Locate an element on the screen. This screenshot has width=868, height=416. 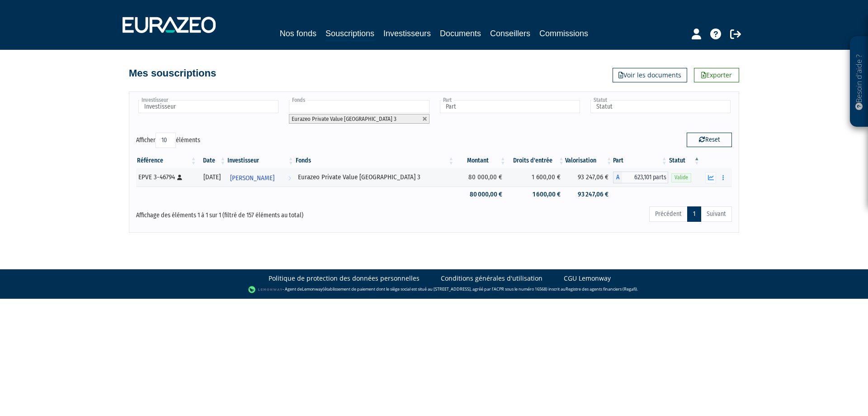
th: Référence : activer pour trier la colonne par ordre croissant is located at coordinates (167, 160).